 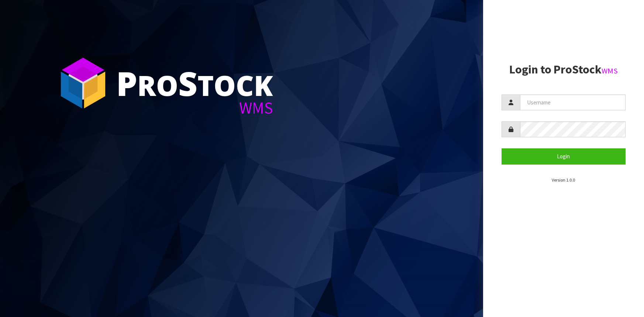 I want to click on div: ro tock, so click(x=195, y=83).